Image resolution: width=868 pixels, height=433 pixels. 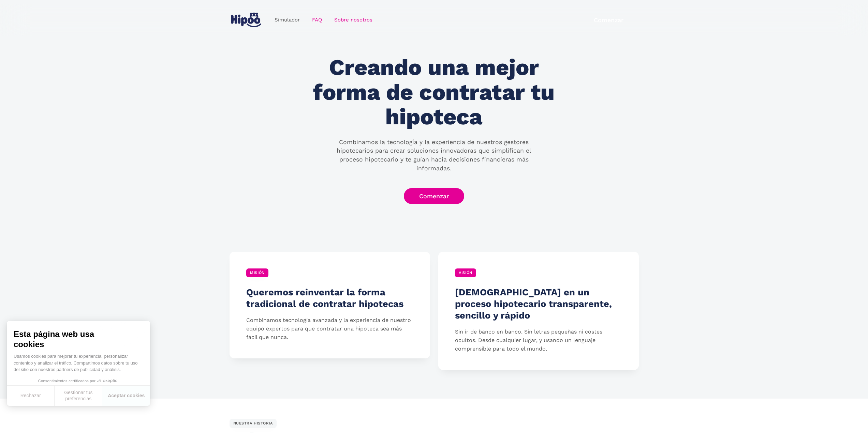 What do you see at coordinates (257, 273) in the screenshot?
I see `div: MISIÓN` at bounding box center [257, 273].